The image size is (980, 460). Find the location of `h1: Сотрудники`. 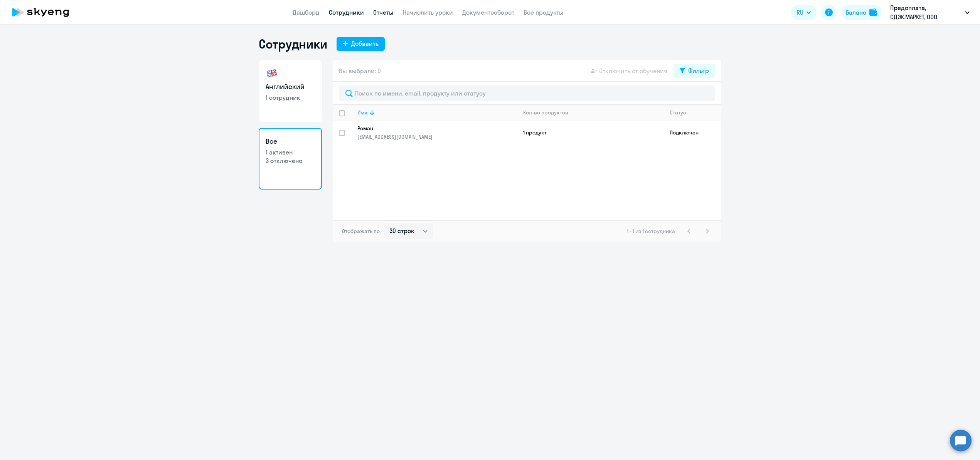

h1: Сотрудники is located at coordinates (293, 44).